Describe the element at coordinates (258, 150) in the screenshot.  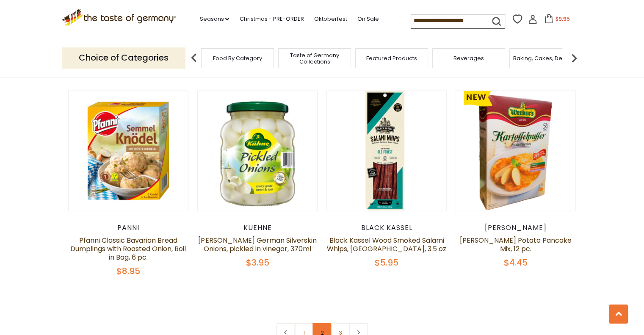
I see `img: Kuehne German Silverskin Onions, pickled in vinegar, 370ml` at that location.